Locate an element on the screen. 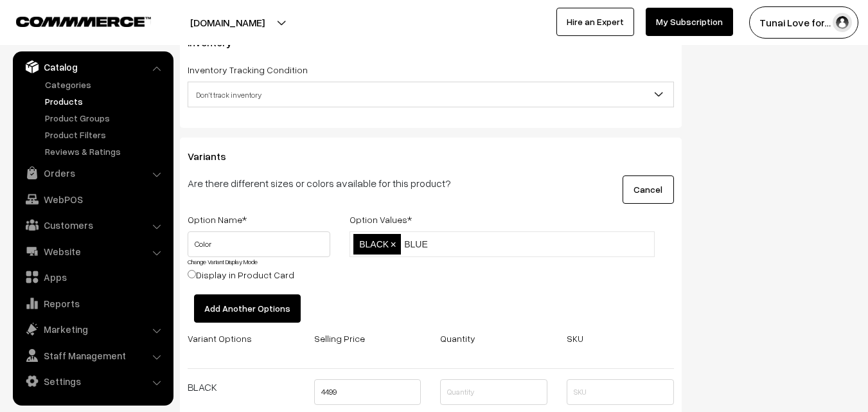 Image resolution: width=868 pixels, height=412 pixels. a: My Subscription is located at coordinates (689, 22).